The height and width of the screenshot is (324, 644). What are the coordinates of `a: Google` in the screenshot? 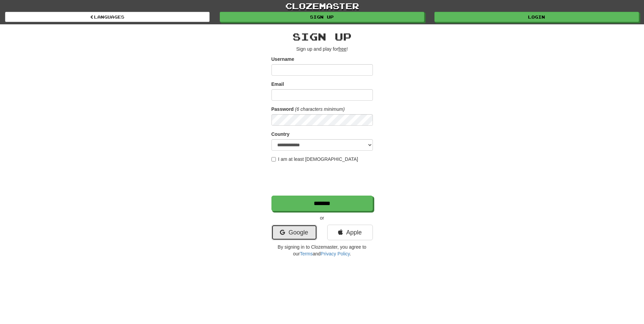 It's located at (294, 232).